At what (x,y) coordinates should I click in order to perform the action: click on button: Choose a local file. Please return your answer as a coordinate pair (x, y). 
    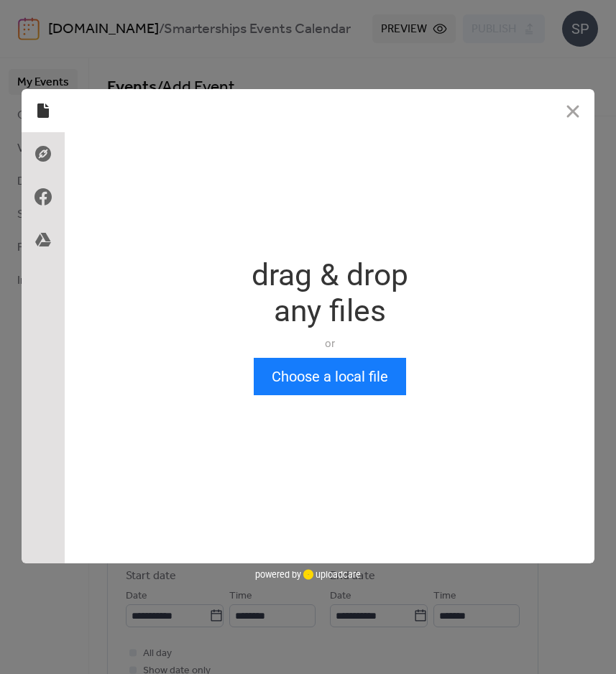
    Looking at the image, I should click on (330, 377).